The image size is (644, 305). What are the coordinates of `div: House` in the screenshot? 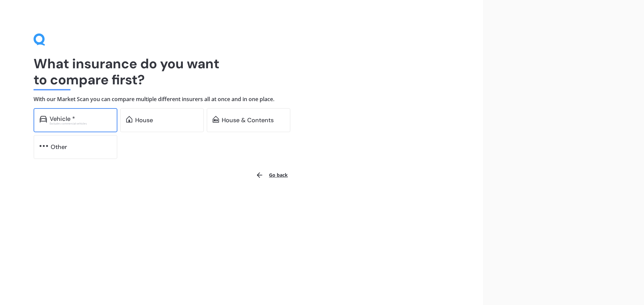 It's located at (144, 120).